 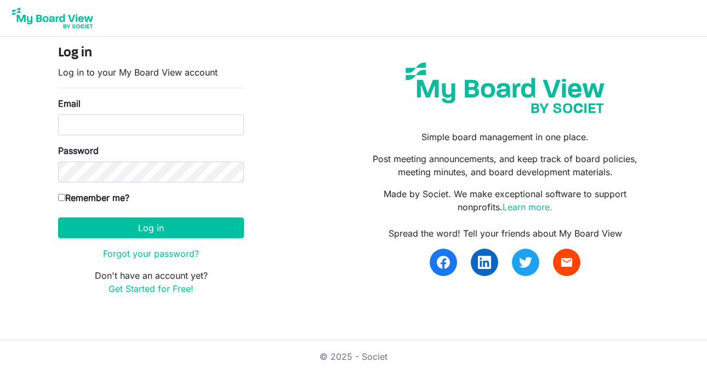 What do you see at coordinates (566, 262) in the screenshot?
I see `span: email` at bounding box center [566, 262].